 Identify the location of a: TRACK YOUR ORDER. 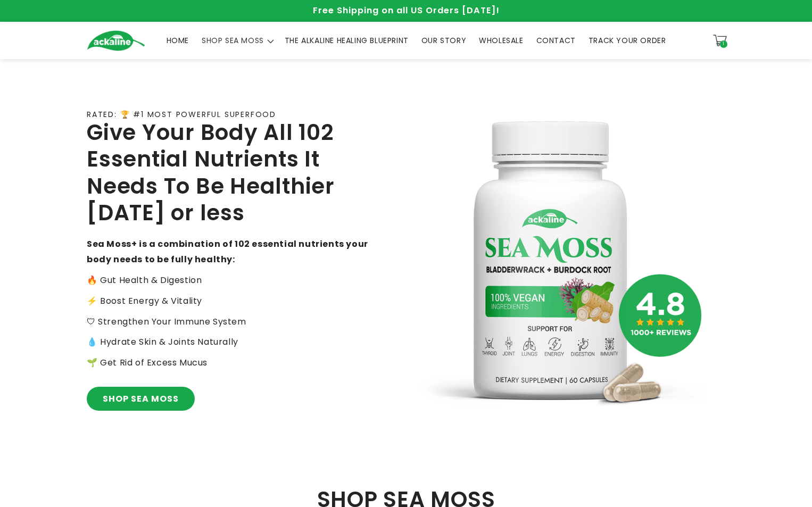
(627, 40).